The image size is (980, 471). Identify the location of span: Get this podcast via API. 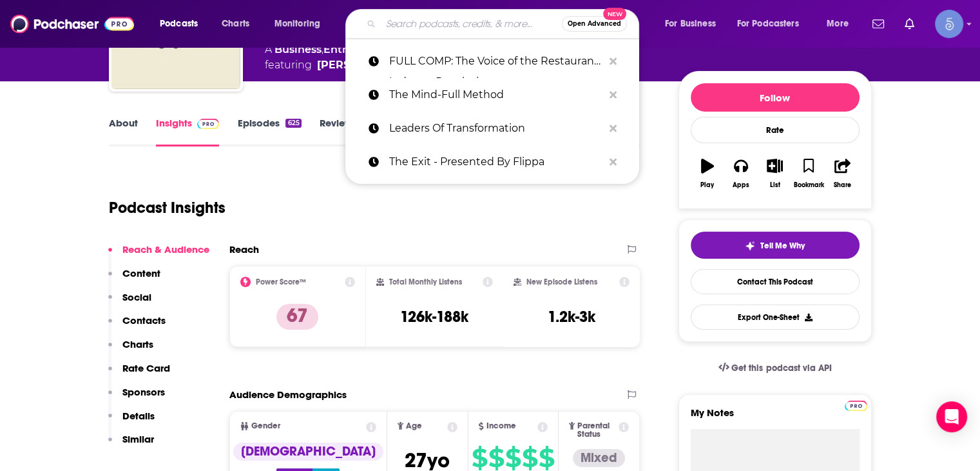
(782, 368).